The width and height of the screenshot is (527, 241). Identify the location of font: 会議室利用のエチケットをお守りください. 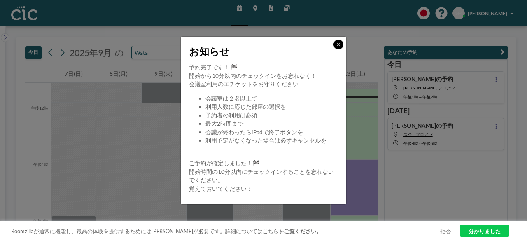
(244, 84).